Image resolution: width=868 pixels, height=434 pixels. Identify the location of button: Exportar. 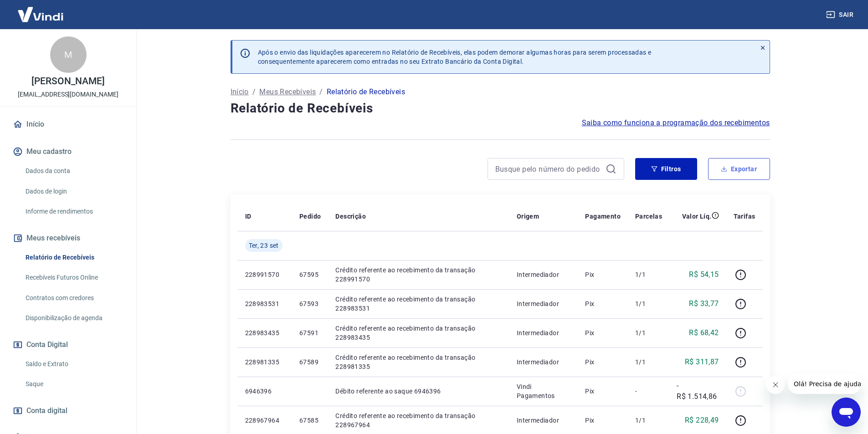
(739, 169).